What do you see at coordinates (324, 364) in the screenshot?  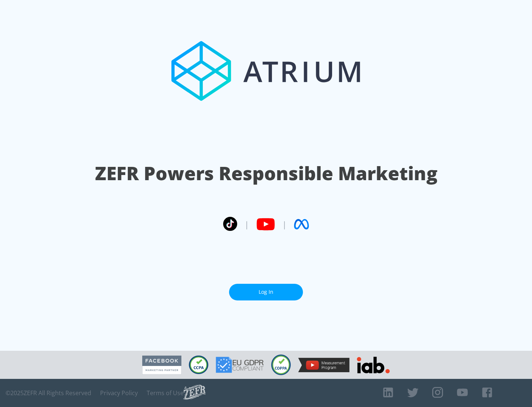 I see `img: YouTube Measurement Program` at bounding box center [324, 364].